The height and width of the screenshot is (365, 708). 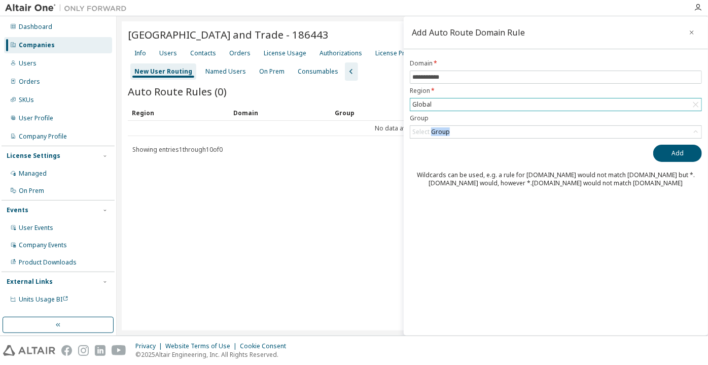 What do you see at coordinates (48, 262) in the screenshot?
I see `div: Product Downloads` at bounding box center [48, 262].